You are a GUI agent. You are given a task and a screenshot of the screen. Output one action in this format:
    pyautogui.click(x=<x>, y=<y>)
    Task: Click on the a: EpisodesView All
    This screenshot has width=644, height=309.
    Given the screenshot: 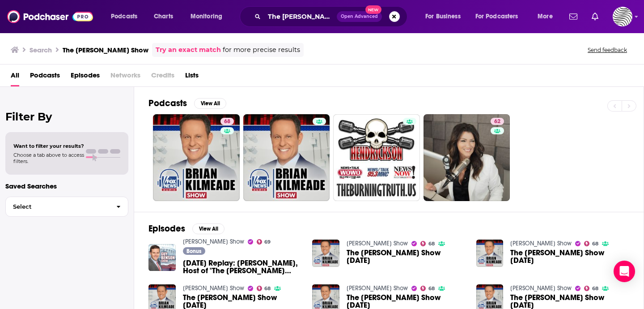 What is the action you would take?
    pyautogui.click(x=187, y=229)
    